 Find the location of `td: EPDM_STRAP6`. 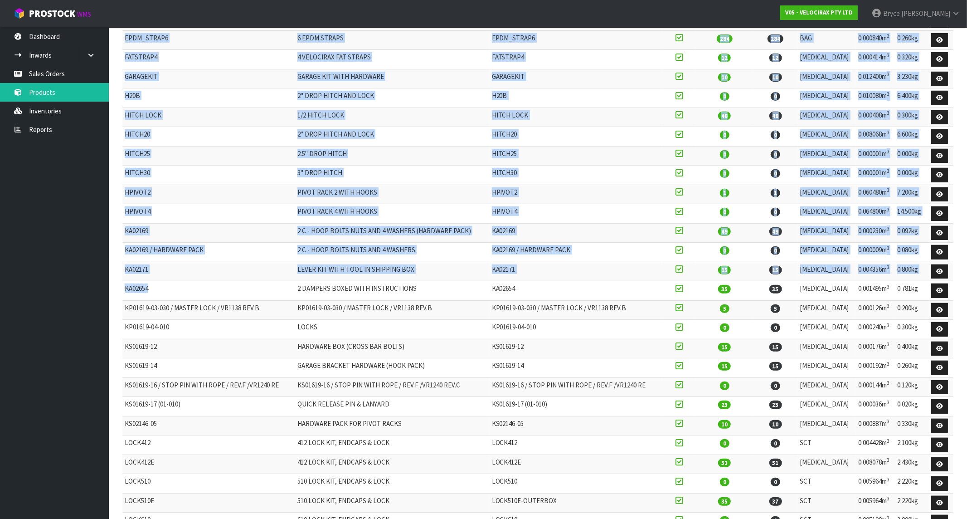

td: EPDM_STRAP6 is located at coordinates (209, 40).